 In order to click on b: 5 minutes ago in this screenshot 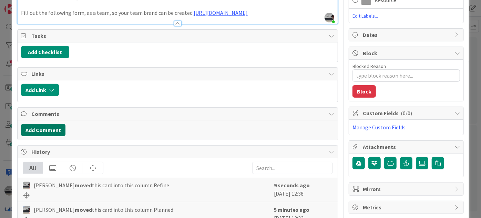, I will do `click(292, 210)`.